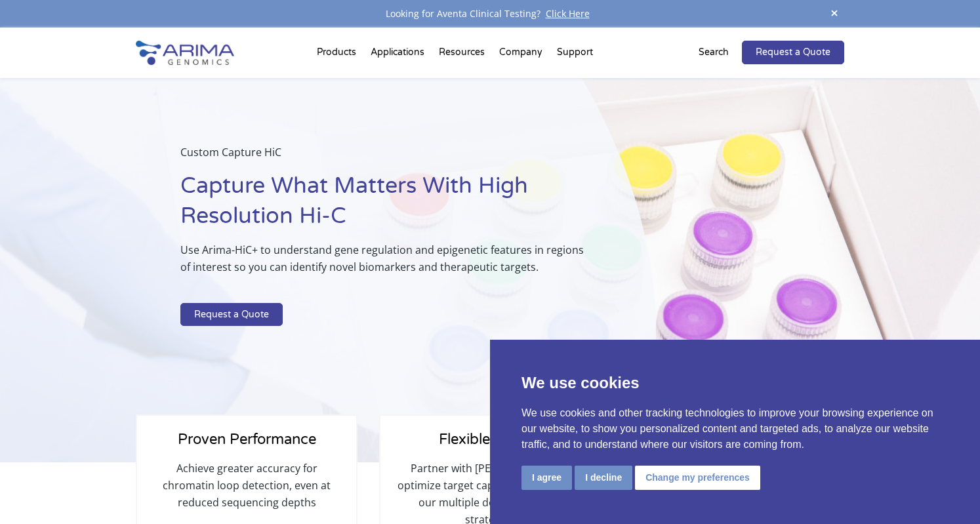  Describe the element at coordinates (247, 485) in the screenshot. I see `p: Achieve greater accuracy for chromatin loop detection, even at reduced sequencing depths` at that location.